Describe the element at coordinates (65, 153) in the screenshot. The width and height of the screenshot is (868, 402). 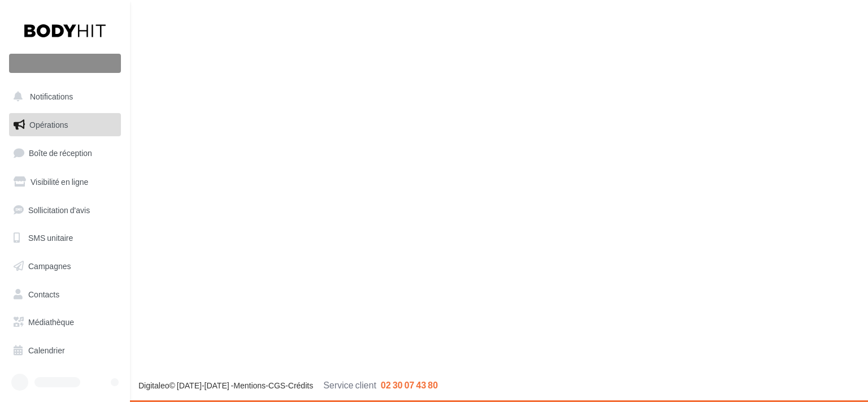
I see `a: Boîte de réception` at that location.